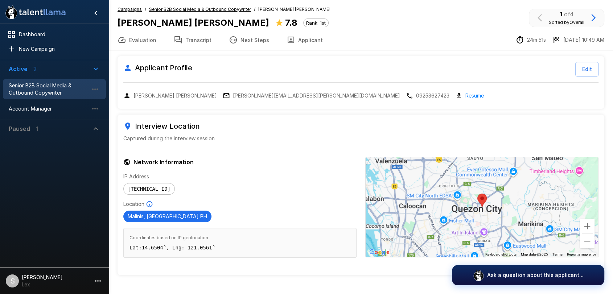 The width and height of the screenshot is (613, 294). What do you see at coordinates (249, 40) in the screenshot?
I see `button: Next Steps` at bounding box center [249, 40].